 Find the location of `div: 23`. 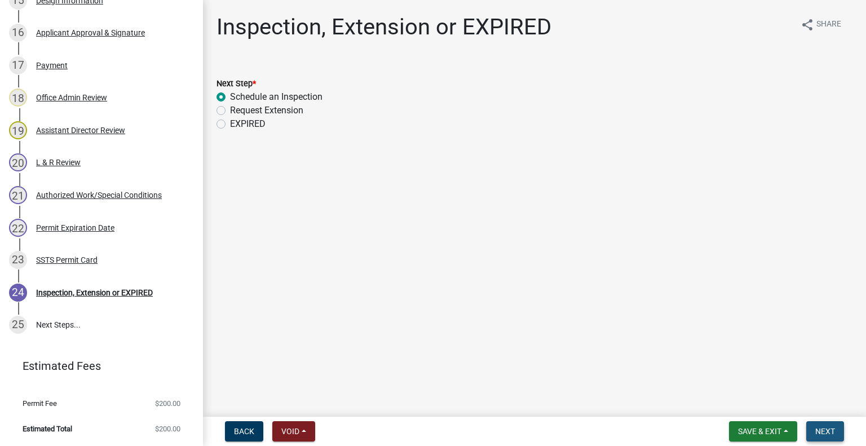

div: 23 is located at coordinates (18, 260).